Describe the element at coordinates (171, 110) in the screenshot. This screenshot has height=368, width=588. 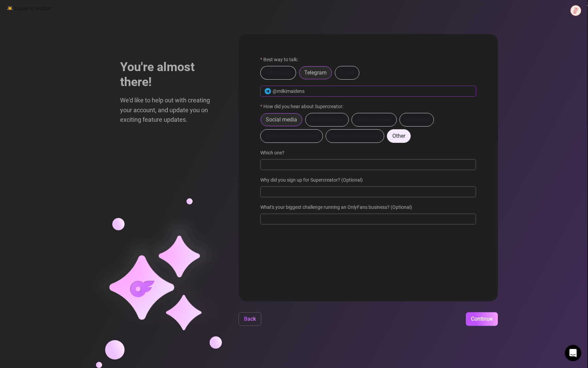
I see `span: We'd like to help out with creating your account, and update you on exciting feature updates.` at that location.